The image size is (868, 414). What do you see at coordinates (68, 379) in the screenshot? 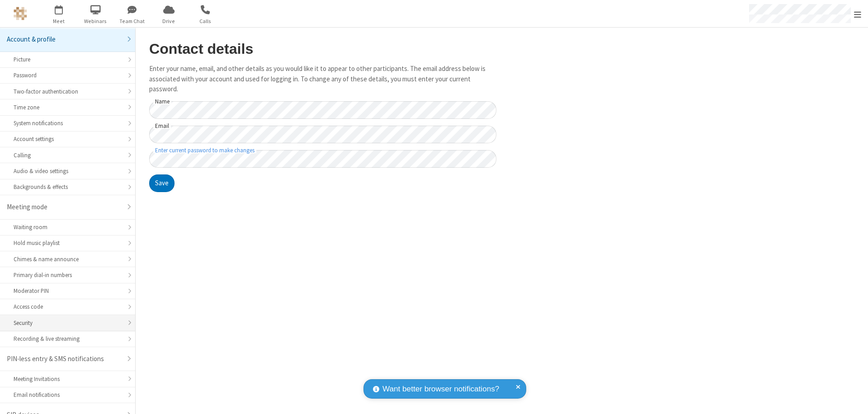
I see `div: Meeting Invitations` at bounding box center [68, 379].